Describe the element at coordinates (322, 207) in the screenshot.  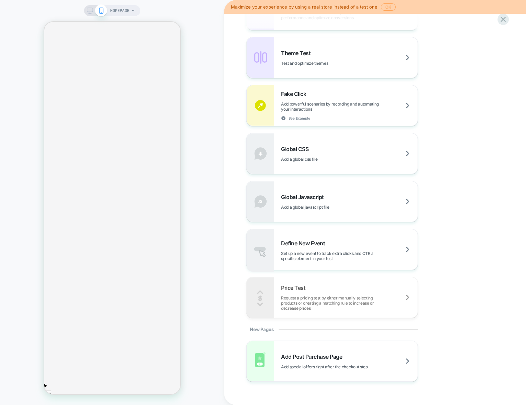
I see `span: Add a global javascript file` at that location.